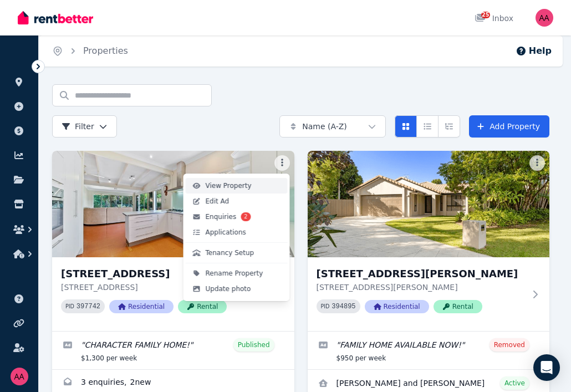 Image resolution: width=571 pixels, height=392 pixels. I want to click on span: View Property, so click(229, 185).